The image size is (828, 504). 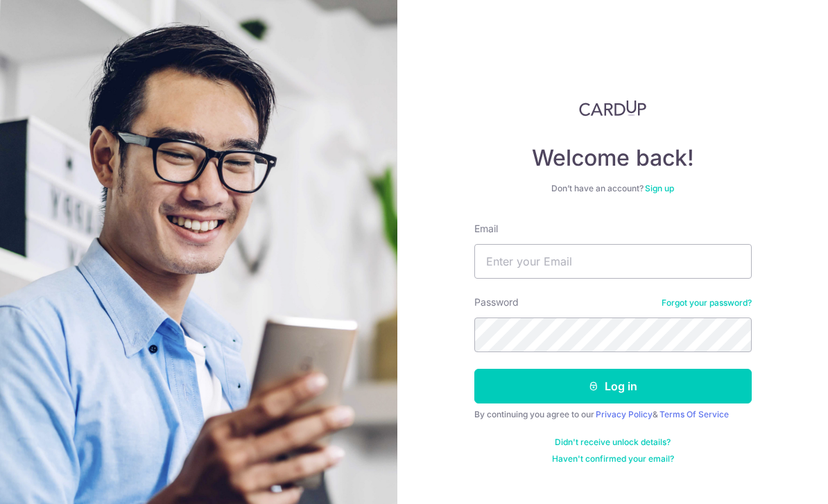 What do you see at coordinates (706, 303) in the screenshot?
I see `a: Forgot your password?` at bounding box center [706, 303].